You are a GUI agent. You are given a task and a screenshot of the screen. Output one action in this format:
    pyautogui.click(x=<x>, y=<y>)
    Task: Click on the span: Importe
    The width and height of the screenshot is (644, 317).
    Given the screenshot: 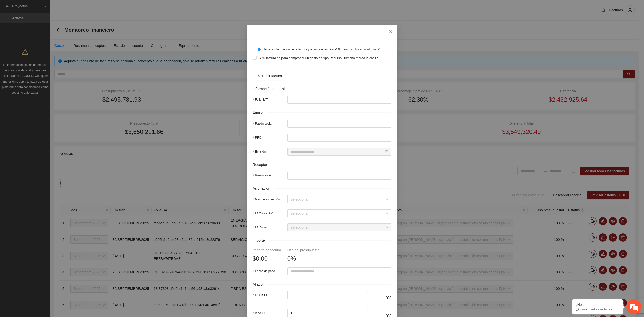 What is the action you would take?
    pyautogui.click(x=260, y=241)
    